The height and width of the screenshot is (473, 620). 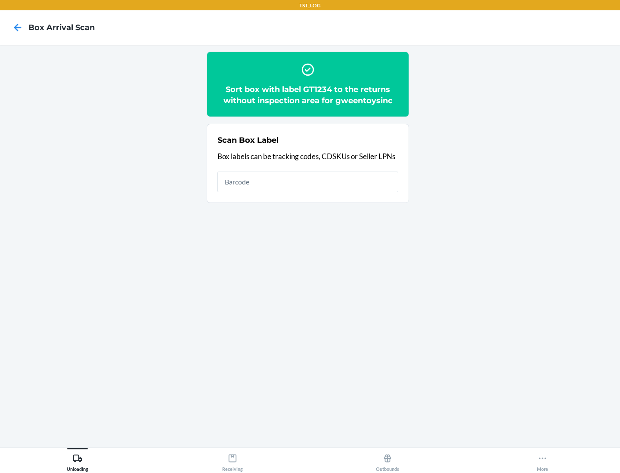 What do you see at coordinates (232, 460) in the screenshot?
I see `button: Receiving` at bounding box center [232, 460].